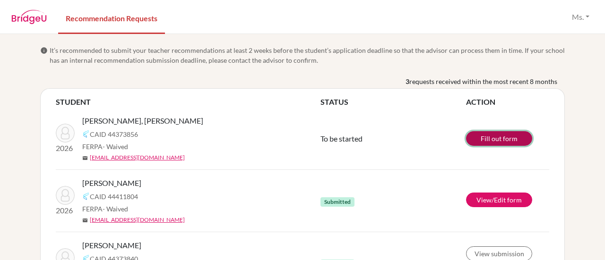  What do you see at coordinates (111, 17) in the screenshot?
I see `a: Recommendation Requests` at bounding box center [111, 17].